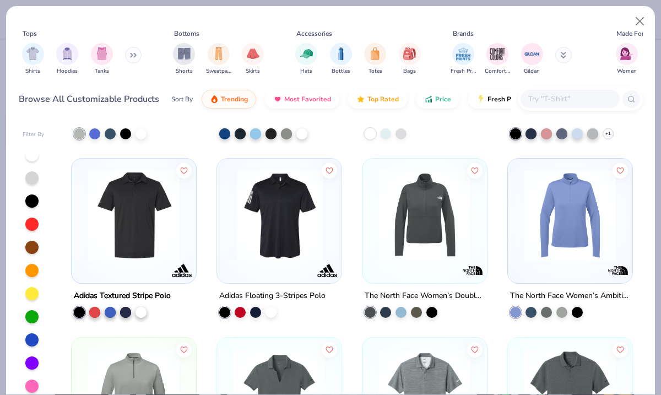  Describe the element at coordinates (307, 99) in the screenshot. I see `span: Most Favorited` at that location.